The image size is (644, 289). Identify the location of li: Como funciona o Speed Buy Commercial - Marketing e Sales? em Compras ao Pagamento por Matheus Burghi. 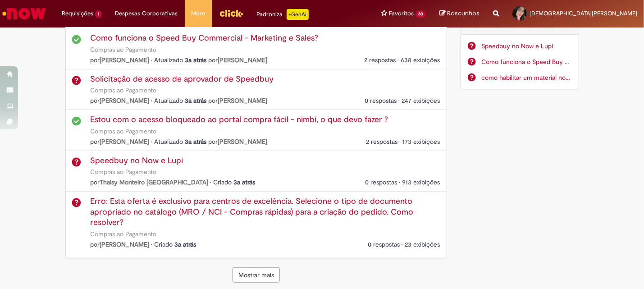
(256, 49).